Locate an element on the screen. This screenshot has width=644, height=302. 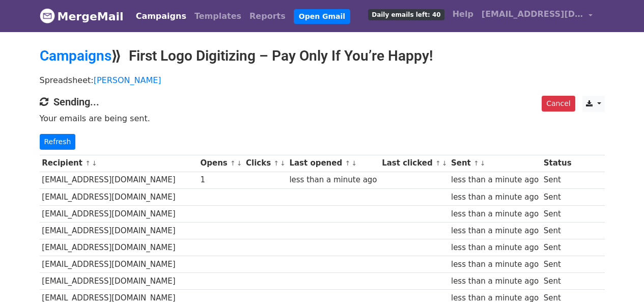
a: Open Gmail is located at coordinates (322, 16).